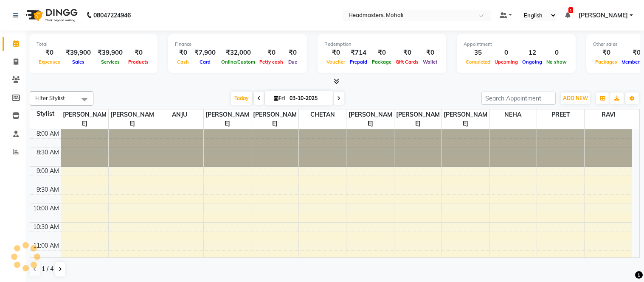  What do you see at coordinates (516, 44) in the screenshot?
I see `div: Appointment` at bounding box center [516, 44].